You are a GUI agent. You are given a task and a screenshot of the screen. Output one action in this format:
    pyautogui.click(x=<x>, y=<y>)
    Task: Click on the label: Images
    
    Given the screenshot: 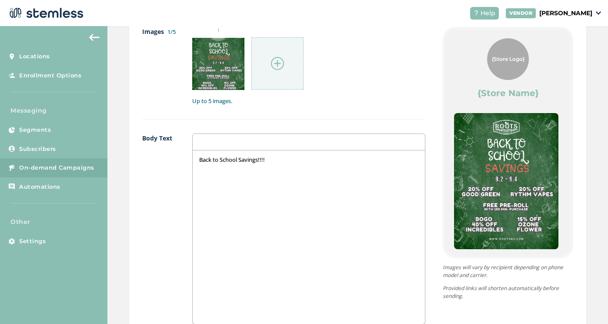 What is the action you would take?
    pyautogui.click(x=158, y=66)
    